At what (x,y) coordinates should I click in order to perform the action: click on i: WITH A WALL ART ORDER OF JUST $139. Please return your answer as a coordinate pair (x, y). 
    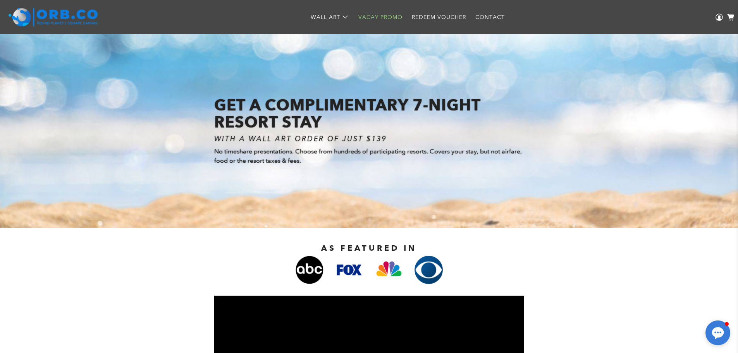
    Looking at the image, I should click on (300, 139).